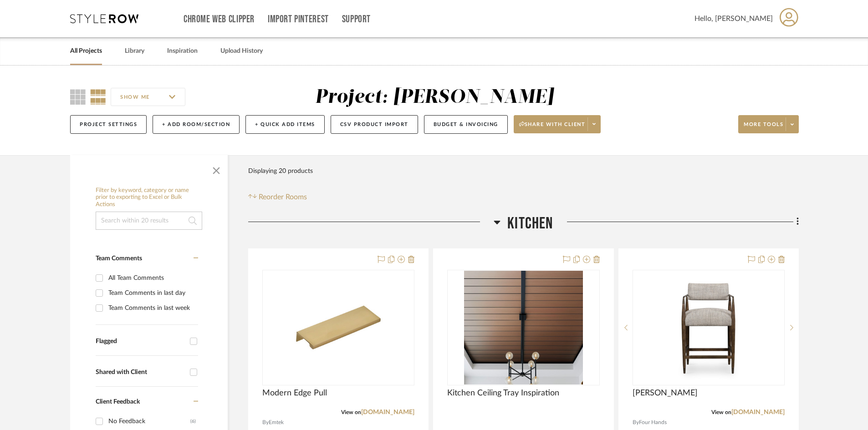  I want to click on a: Library, so click(134, 51).